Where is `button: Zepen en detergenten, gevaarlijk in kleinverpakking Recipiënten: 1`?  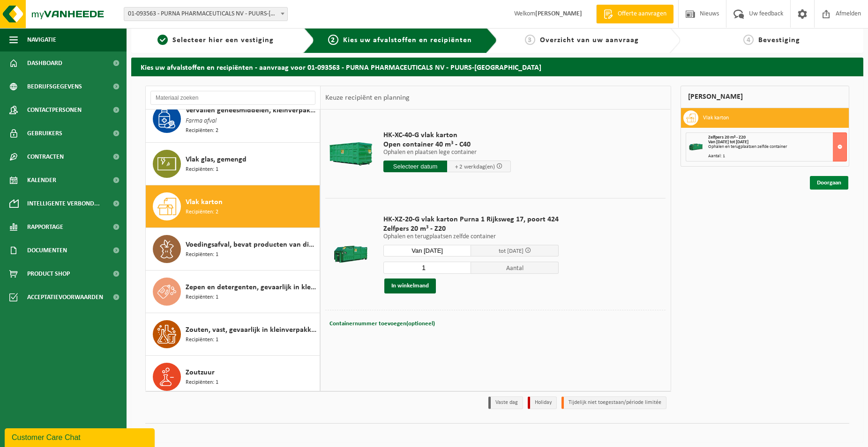 button: Zepen en detergenten, gevaarlijk in kleinverpakking Recipiënten: 1 is located at coordinates (233, 292).